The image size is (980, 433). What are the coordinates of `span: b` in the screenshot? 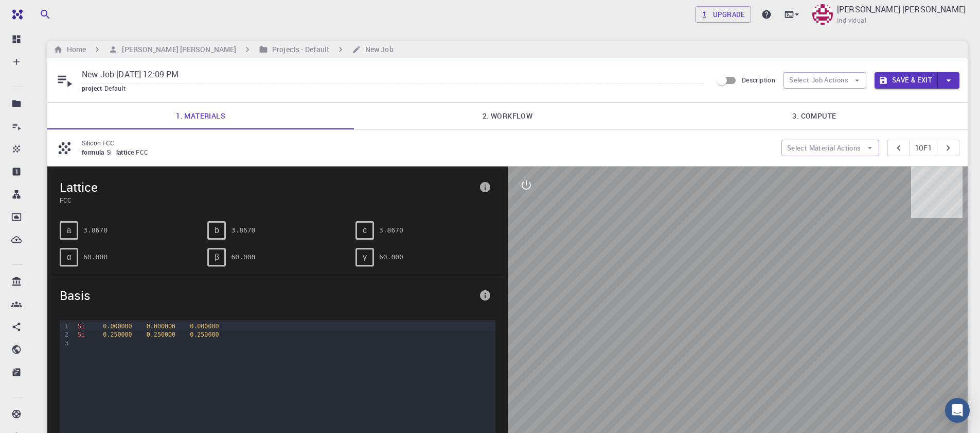 It's located at (217, 230).